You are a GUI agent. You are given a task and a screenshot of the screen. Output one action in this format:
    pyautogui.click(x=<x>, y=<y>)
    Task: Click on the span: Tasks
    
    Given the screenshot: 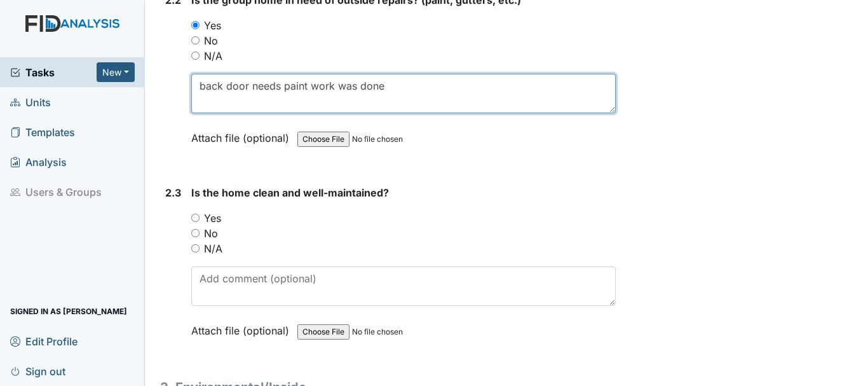 What is the action you would take?
    pyautogui.click(x=53, y=72)
    